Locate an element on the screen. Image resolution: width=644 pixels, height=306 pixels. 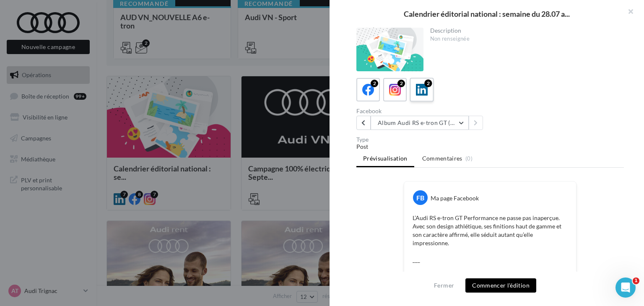
div: FB is located at coordinates (421, 198).